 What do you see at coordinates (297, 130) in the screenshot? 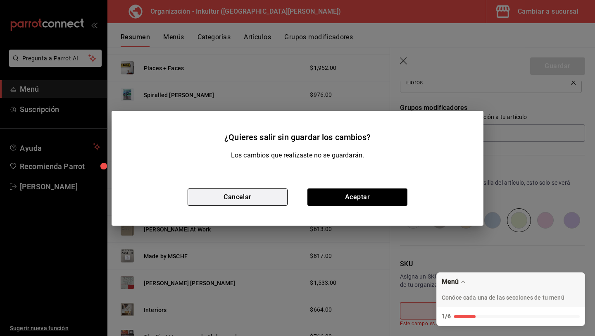
I see `h2: ¿Quieres salir sin guardar los cambios?` at bounding box center [297, 130].